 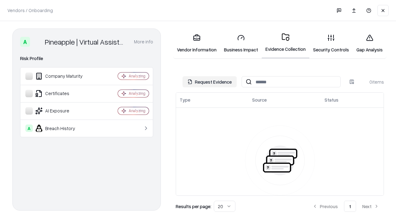 I want to click on a: Gap Analysis, so click(x=369, y=43).